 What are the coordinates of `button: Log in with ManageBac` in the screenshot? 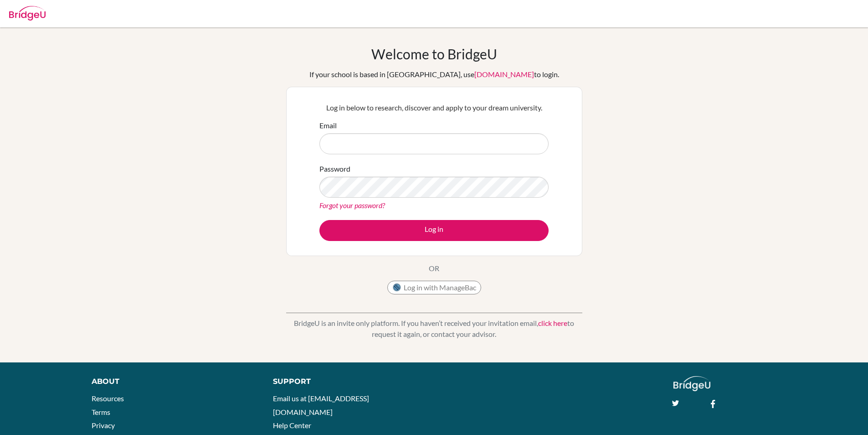 It's located at (435, 288).